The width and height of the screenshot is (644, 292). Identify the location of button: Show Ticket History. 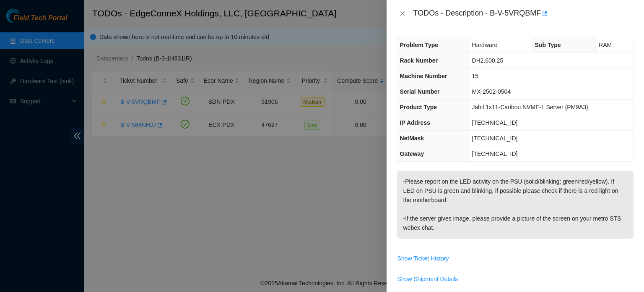
(423, 258).